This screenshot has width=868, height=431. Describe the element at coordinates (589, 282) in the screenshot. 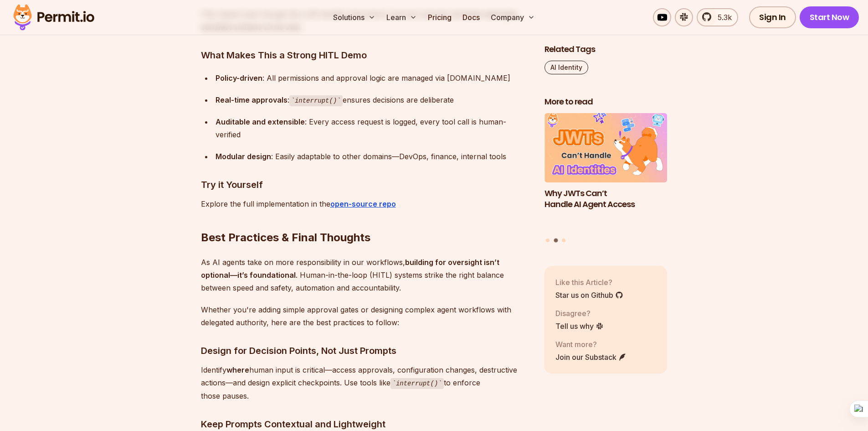

I see `p: Like this Article?` at that location.